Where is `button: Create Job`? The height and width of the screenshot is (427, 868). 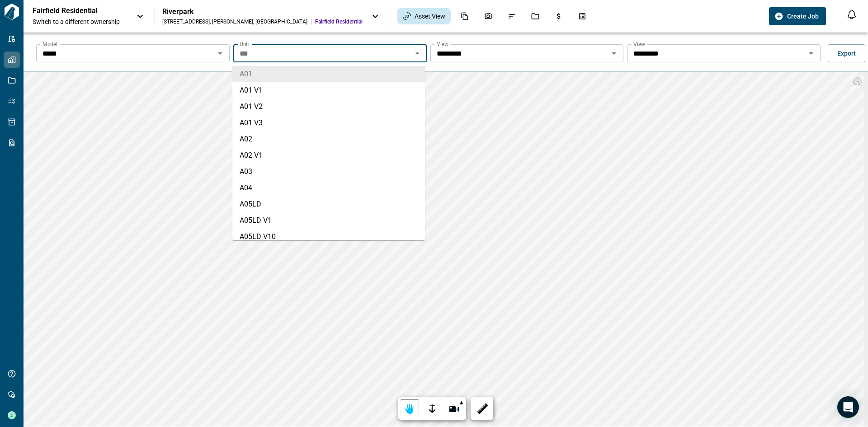 button: Create Job is located at coordinates (798, 16).